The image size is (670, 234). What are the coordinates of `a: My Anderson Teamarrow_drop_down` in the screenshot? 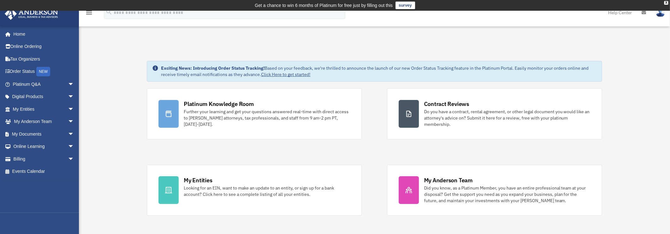 It's located at (44, 122).